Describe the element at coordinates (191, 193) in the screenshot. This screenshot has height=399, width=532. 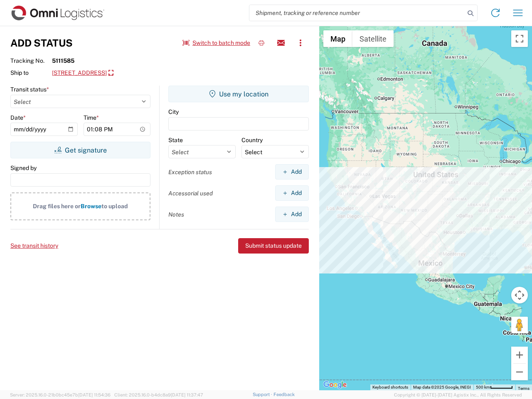
I see `label: Accessorial used` at that location.